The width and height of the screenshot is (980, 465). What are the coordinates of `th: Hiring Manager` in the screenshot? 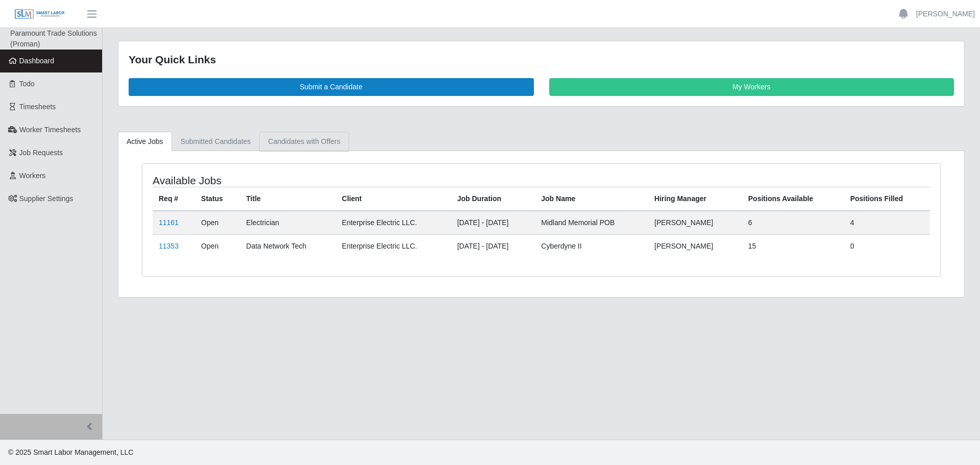 It's located at (696, 198).